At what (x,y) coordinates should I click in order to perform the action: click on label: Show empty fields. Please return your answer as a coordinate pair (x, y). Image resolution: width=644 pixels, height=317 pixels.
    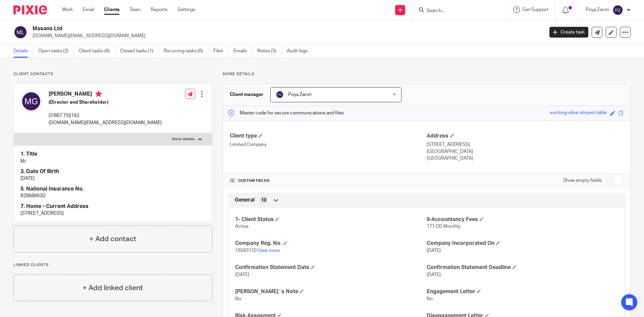
    Looking at the image, I should click on (582, 181).